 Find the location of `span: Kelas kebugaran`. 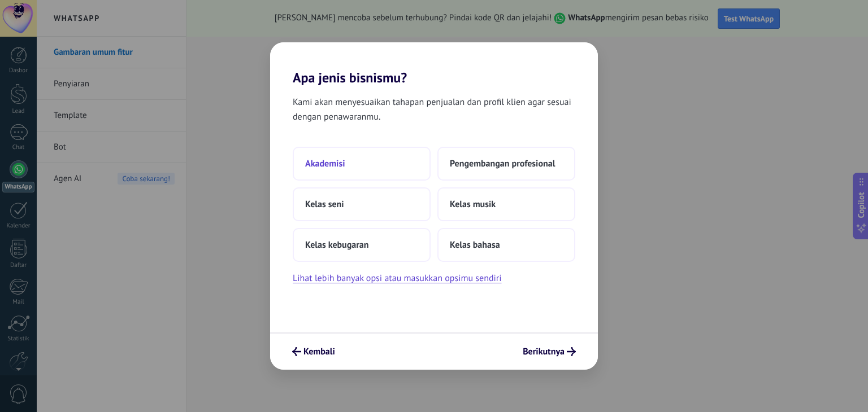

span: Kelas kebugaran is located at coordinates (337, 245).